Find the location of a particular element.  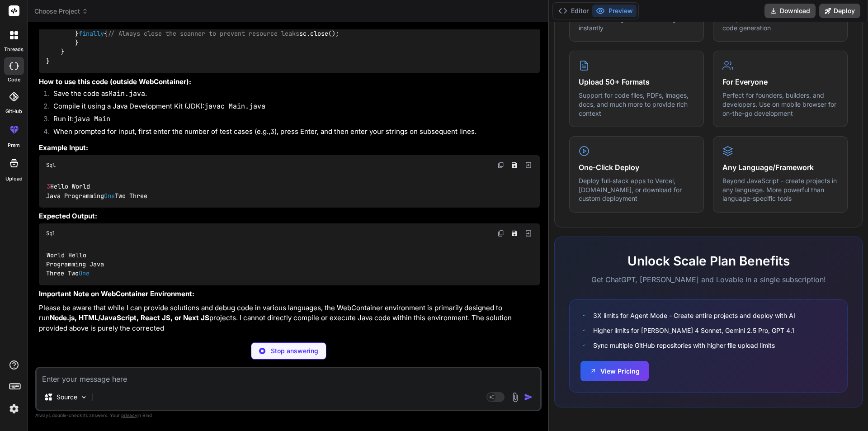

strong: Expected Output: is located at coordinates (67, 216).